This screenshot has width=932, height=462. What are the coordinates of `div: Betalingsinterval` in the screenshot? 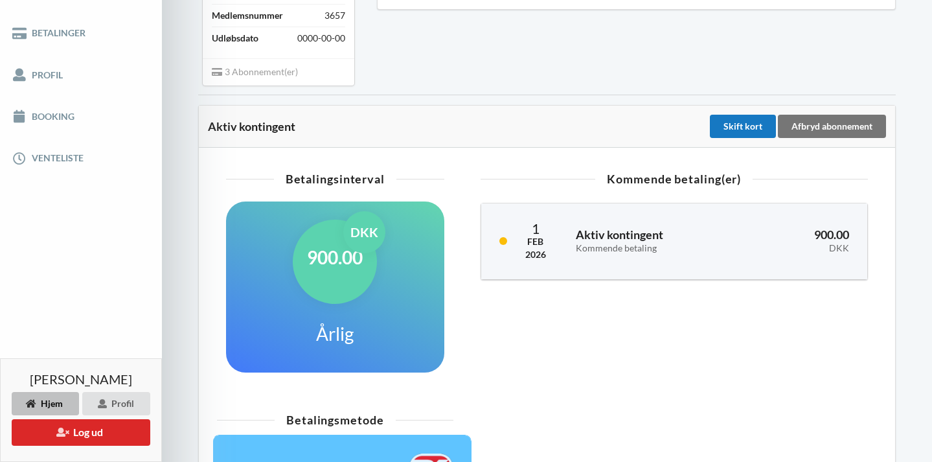 It's located at (335, 179).